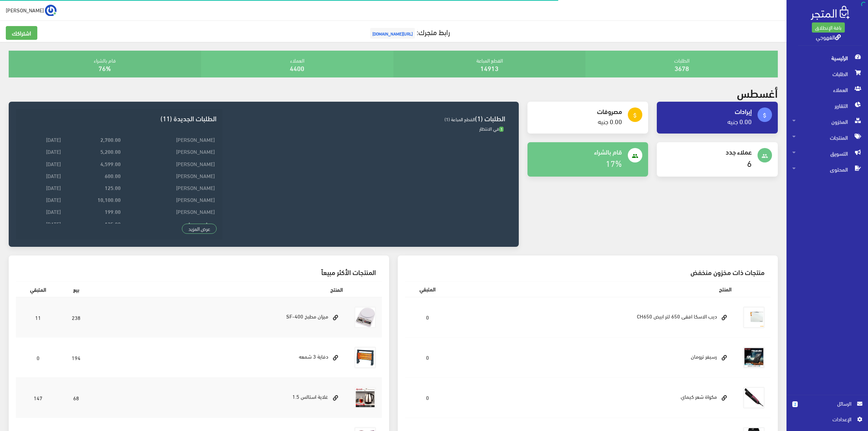  What do you see at coordinates (22, 33) in the screenshot?
I see `a: اشتراكك` at bounding box center [22, 33].